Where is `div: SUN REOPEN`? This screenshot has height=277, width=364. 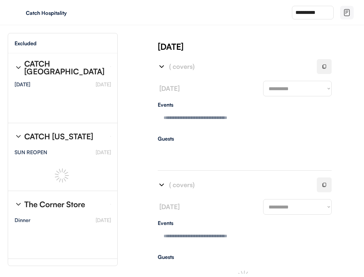 div: SUN REOPEN is located at coordinates (31, 152).